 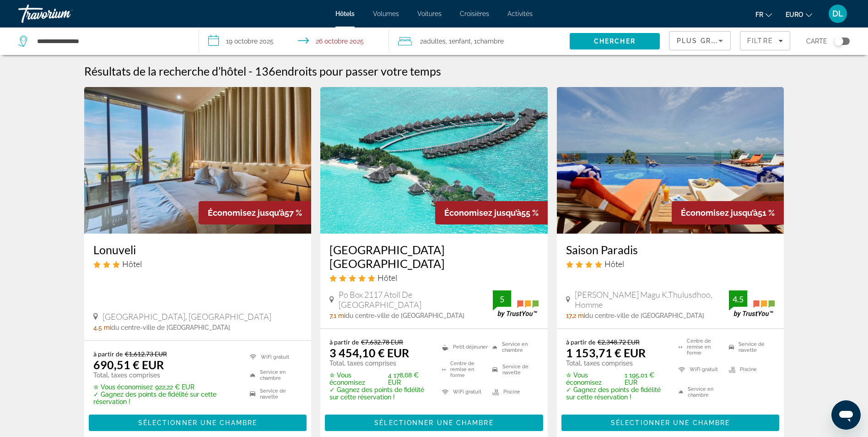 What do you see at coordinates (794, 14) in the screenshot?
I see `span: EURO` at bounding box center [794, 14].